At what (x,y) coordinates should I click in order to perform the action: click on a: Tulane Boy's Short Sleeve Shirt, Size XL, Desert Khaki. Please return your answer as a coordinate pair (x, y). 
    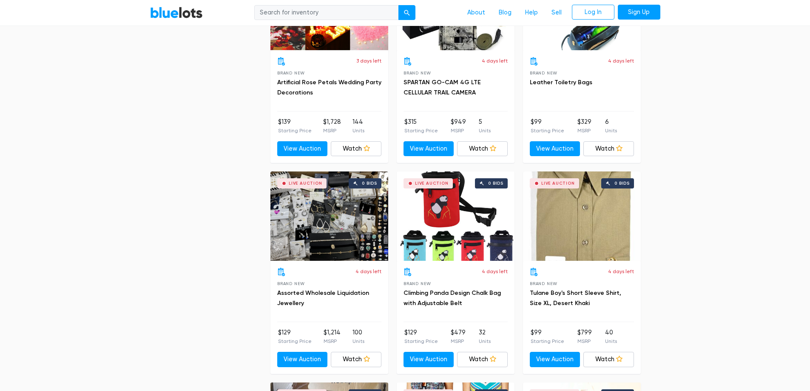
    Looking at the image, I should click on (575, 298).